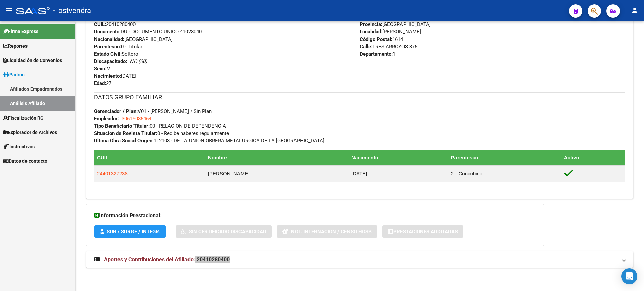 The image size is (644, 291). What do you see at coordinates (167, 259) in the screenshot?
I see `span: Aportes y Contribuciones del Afiliado: 20410280400` at bounding box center [167, 259].